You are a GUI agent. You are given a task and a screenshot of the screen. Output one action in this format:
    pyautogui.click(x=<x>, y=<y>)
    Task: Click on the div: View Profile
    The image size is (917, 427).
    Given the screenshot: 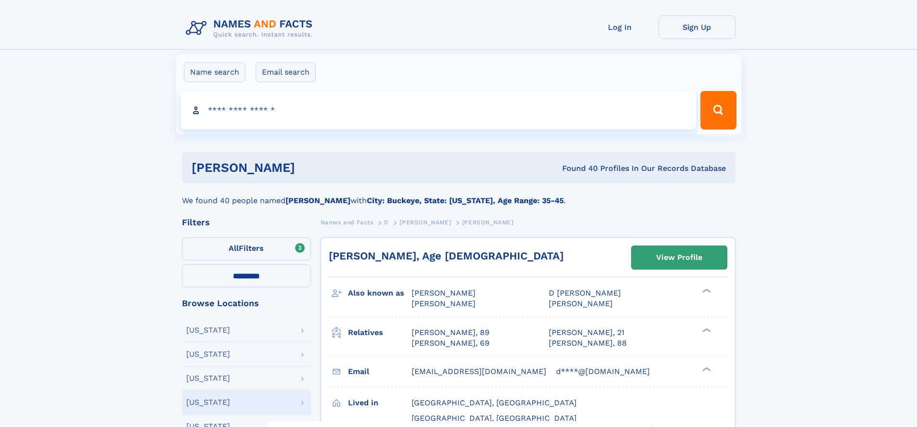 What is the action you would take?
    pyautogui.click(x=679, y=257)
    